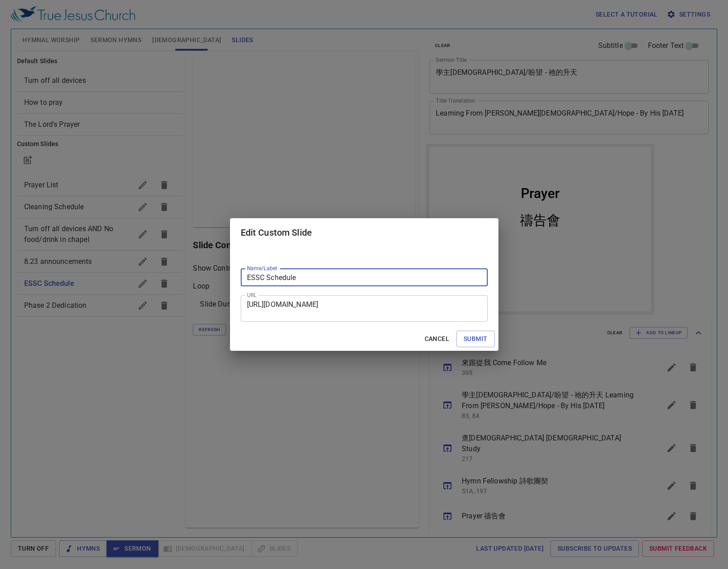 The image size is (728, 569). What do you see at coordinates (114, 77) in the screenshot?
I see `div: 禱告會` at bounding box center [114, 77].